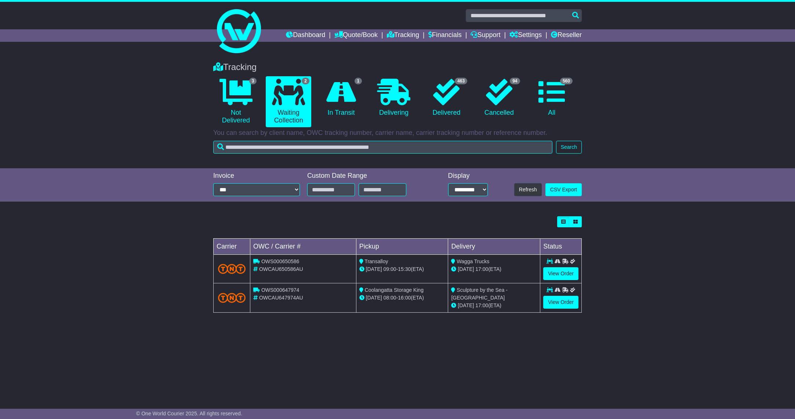 This screenshot has height=419, width=795. What do you see at coordinates (563, 190) in the screenshot?
I see `a: CSV Export` at bounding box center [563, 190].